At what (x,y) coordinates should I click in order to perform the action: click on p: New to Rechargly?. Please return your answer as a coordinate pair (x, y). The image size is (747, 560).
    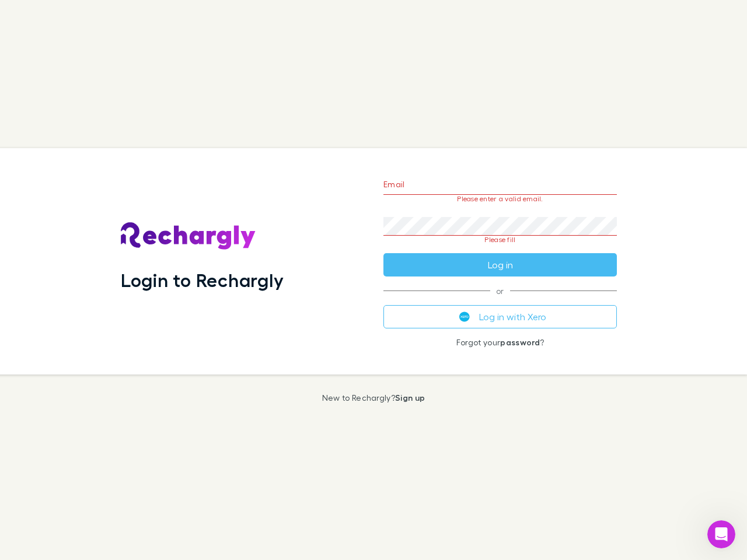
    Looking at the image, I should click on (373, 397).